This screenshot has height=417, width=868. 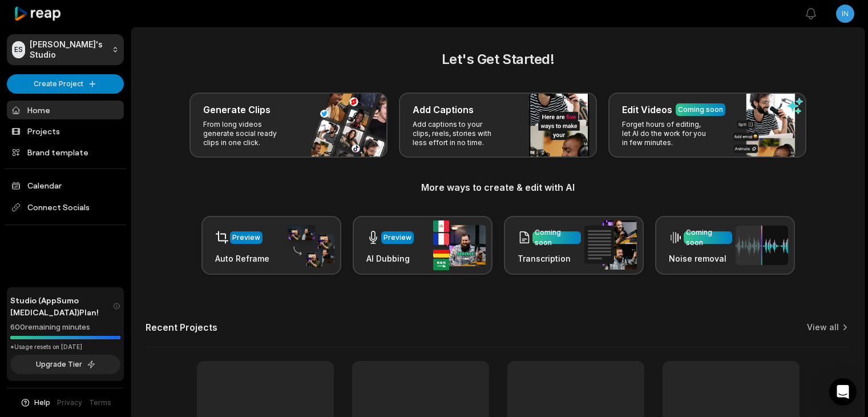 I want to click on a: Privacy, so click(x=70, y=403).